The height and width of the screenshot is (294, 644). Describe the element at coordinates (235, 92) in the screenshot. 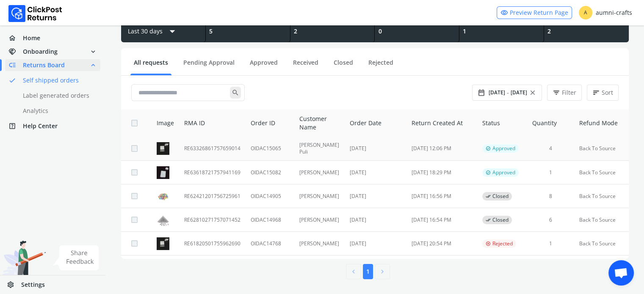

I see `span: search` at that location.